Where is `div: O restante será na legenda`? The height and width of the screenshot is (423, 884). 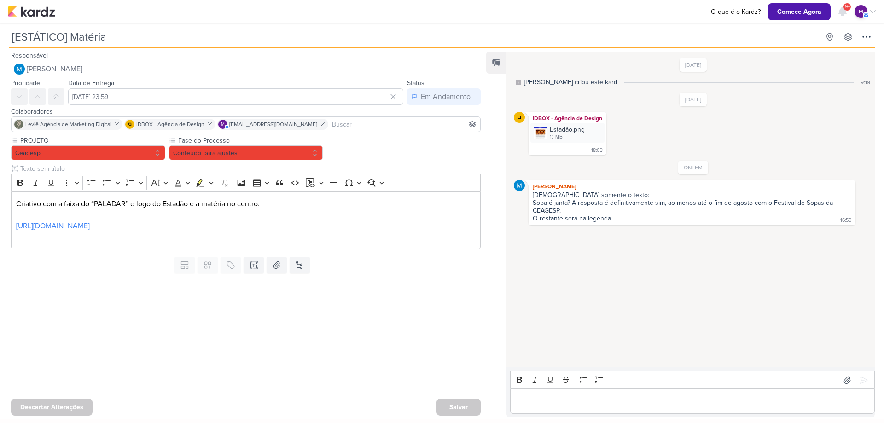
div: O restante será na legenda is located at coordinates (572, 218).